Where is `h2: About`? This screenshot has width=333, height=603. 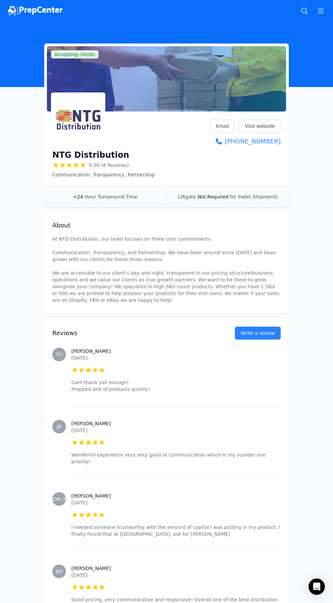 h2: About is located at coordinates (166, 225).